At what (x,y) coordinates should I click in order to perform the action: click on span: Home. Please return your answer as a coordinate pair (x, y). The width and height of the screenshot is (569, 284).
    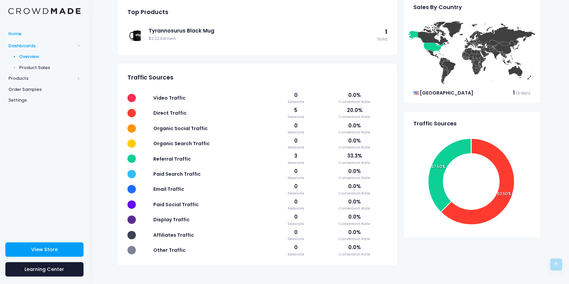
    Looking at the image, I should click on (44, 34).